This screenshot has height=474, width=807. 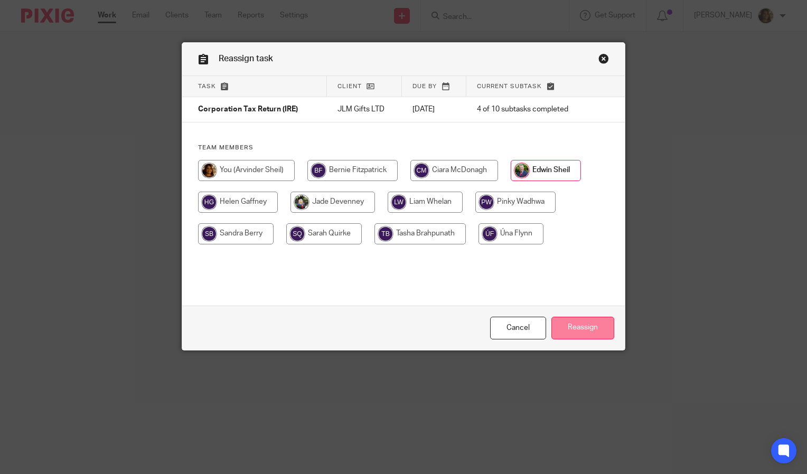 I want to click on input: Reassign, so click(x=582, y=328).